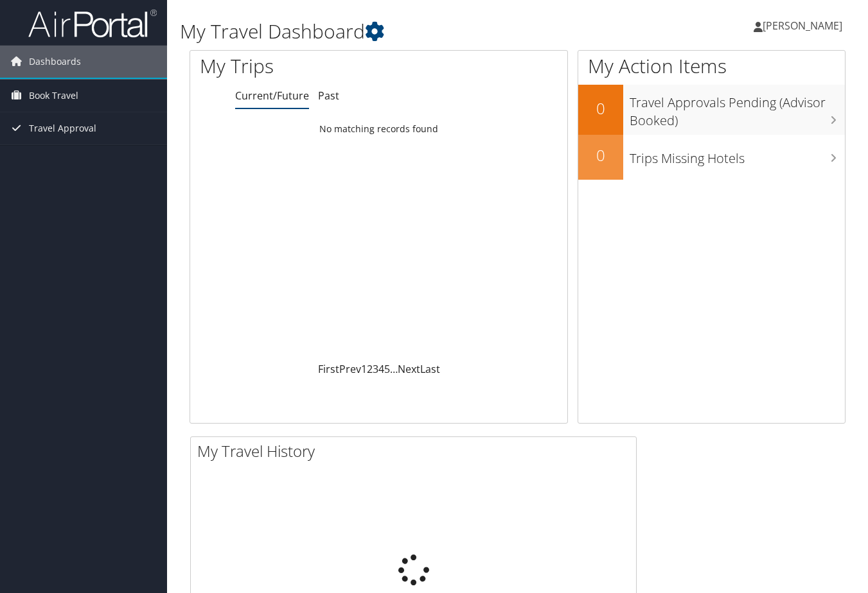 This screenshot has height=593, width=868. Describe the element at coordinates (375, 369) in the screenshot. I see `a: 3` at that location.